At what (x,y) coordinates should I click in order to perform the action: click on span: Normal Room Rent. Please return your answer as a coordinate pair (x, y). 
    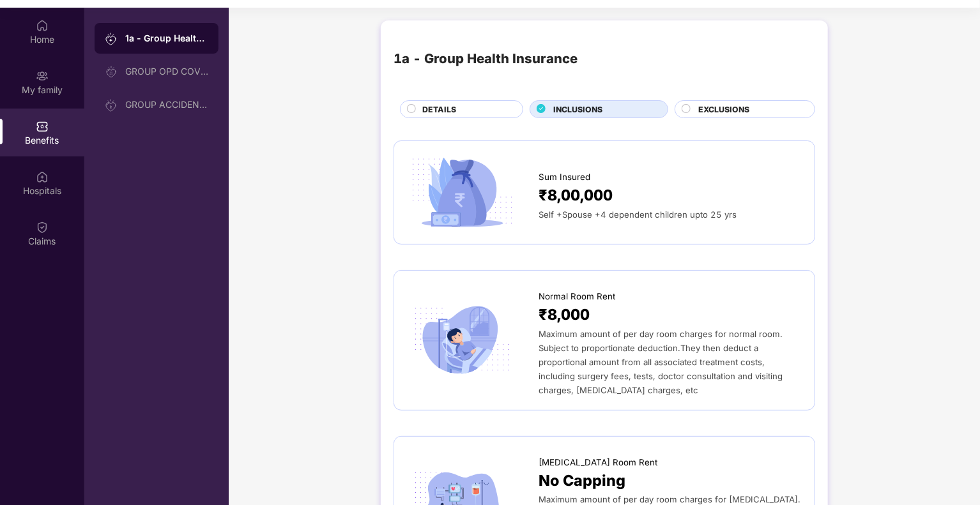
    Looking at the image, I should click on (577, 296).